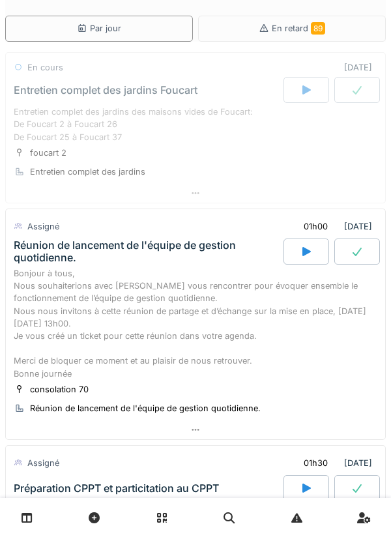  Describe the element at coordinates (195, 124) in the screenshot. I see `div: Entretien complet des jardins des maisons vides de Foucart: De Foucart 2 à Foucart 26 De Foucart ...` at that location.